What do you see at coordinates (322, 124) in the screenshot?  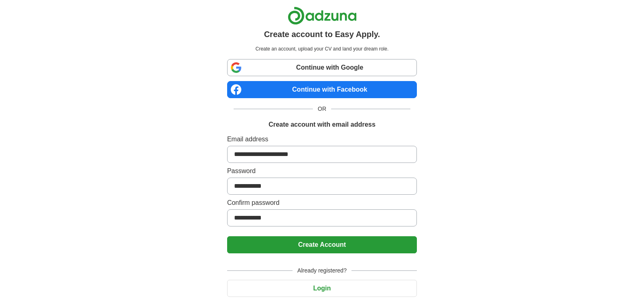 I see `h1: Create account with email address` at bounding box center [322, 124].